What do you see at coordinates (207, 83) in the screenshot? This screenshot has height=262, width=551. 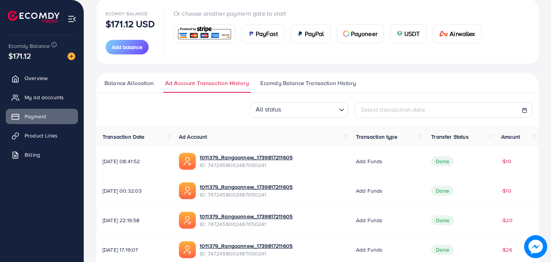 I see `span: Ad Account Transaction History` at bounding box center [207, 83].